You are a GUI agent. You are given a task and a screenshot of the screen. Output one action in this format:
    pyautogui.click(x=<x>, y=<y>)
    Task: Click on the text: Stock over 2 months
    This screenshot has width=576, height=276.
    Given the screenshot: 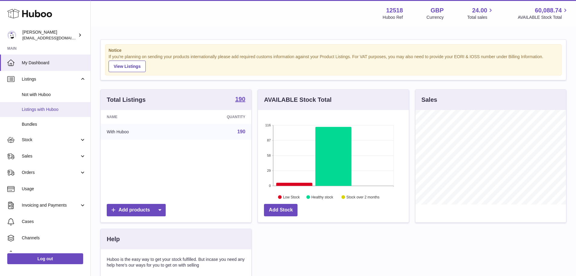 What is the action you would take?
    pyautogui.click(x=363, y=197)
    